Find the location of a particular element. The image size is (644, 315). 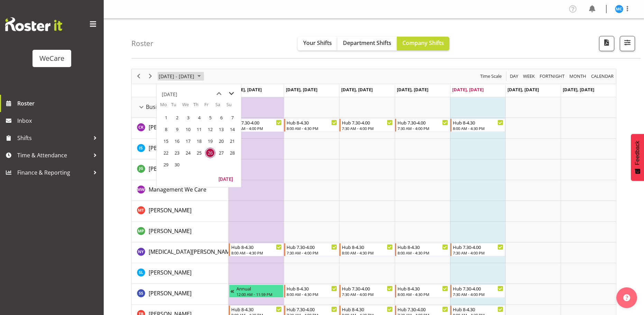

div: Savita Savita"s event - Hub 7.30-4.00 Begin From Wednesday, September 24, 2025 at 7:30:00 AM GMT+... is located at coordinates (367, 292).